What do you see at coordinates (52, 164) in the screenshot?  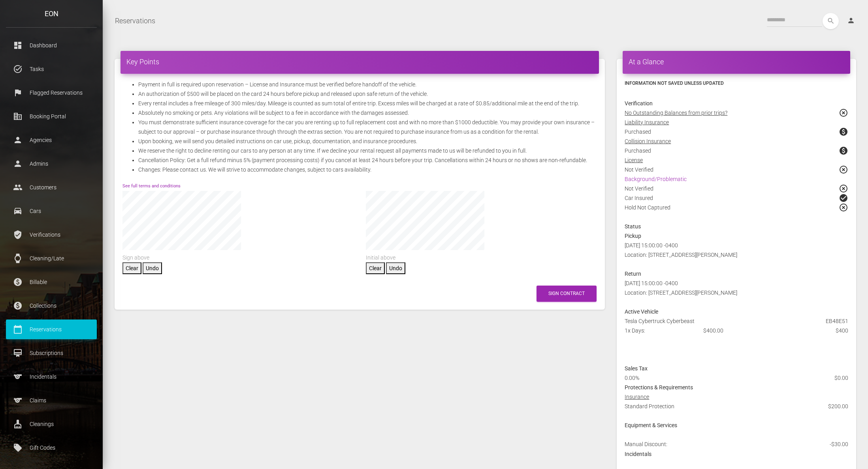 I see `p: Admins` at bounding box center [52, 164].